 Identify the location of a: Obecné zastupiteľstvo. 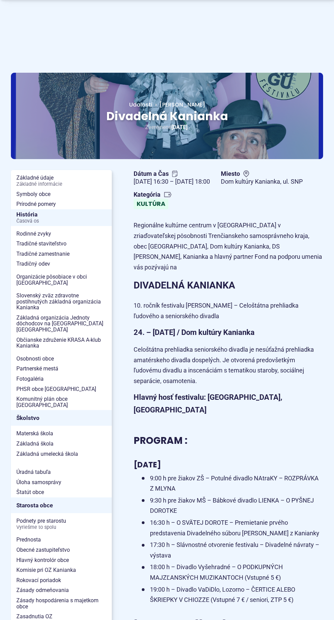
(61, 550).